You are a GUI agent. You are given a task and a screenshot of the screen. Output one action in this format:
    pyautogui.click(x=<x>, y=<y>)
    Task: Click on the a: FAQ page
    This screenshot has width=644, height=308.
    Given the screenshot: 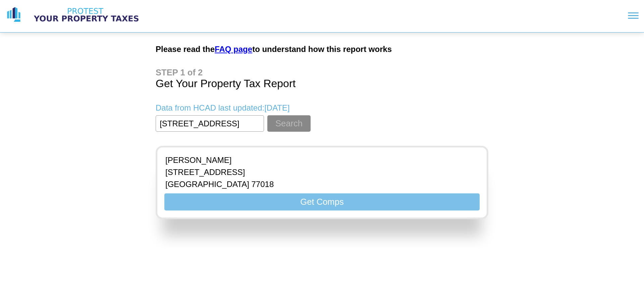 What is the action you would take?
    pyautogui.click(x=233, y=49)
    